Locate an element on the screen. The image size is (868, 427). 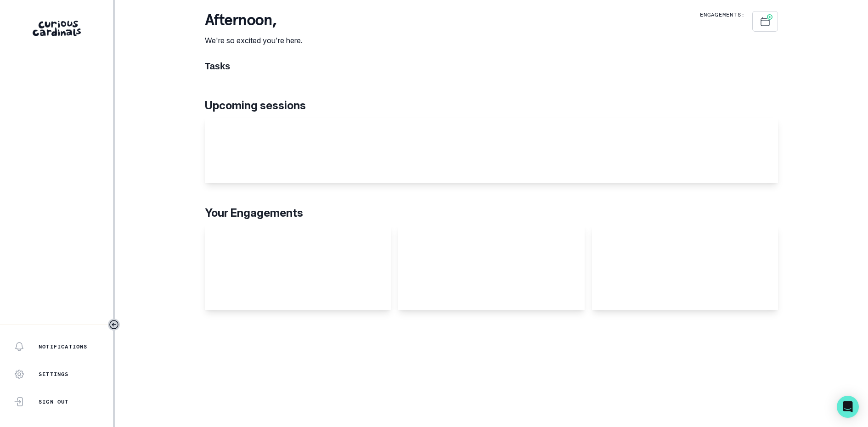
p: Your Engagements is located at coordinates (492, 213).